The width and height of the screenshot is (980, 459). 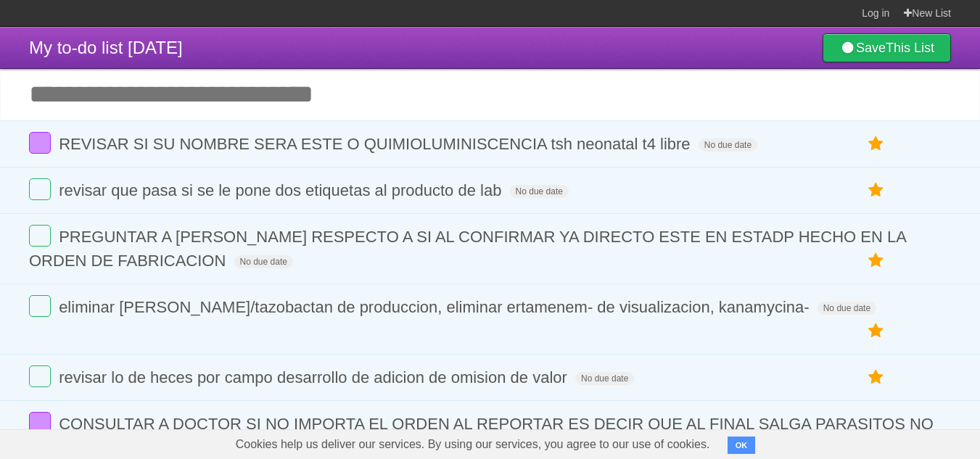 I want to click on span: Cookies help us deliver our services. By using our services, you agree to our use of cookies., so click(x=473, y=445).